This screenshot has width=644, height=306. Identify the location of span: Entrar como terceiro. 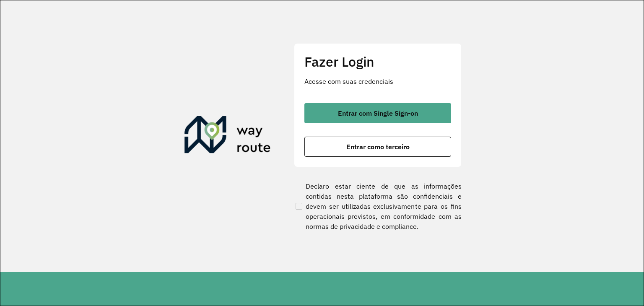
(378, 147).